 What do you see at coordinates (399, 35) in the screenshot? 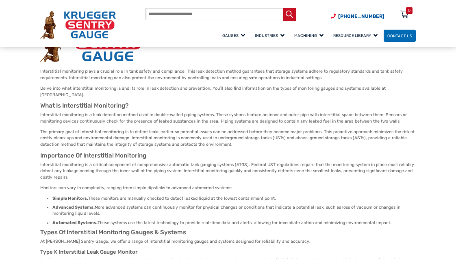
I see `span: Contact Us` at bounding box center [399, 35].